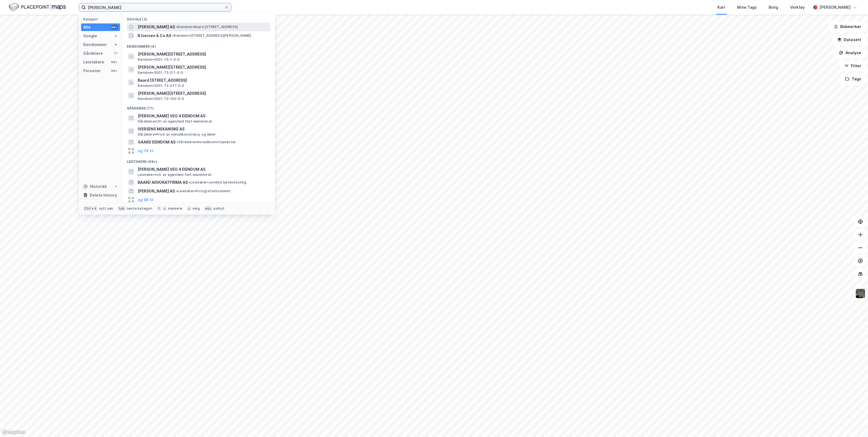  What do you see at coordinates (161, 73) in the screenshot?
I see `span: Eiendom • 5001-73-211-0-0` at bounding box center [161, 73].